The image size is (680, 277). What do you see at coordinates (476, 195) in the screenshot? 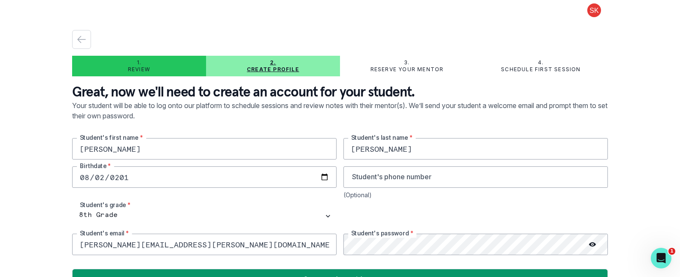
I see `div: (Optional)` at bounding box center [476, 195].